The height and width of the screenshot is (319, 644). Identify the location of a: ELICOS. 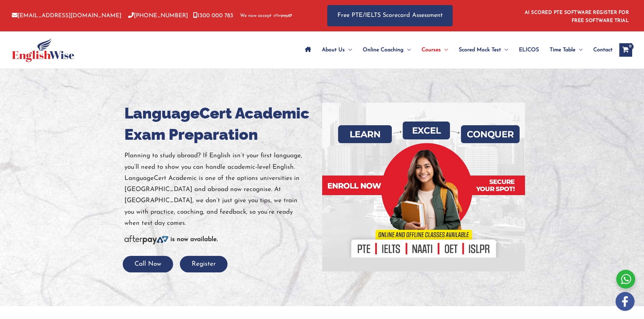
(529, 50).